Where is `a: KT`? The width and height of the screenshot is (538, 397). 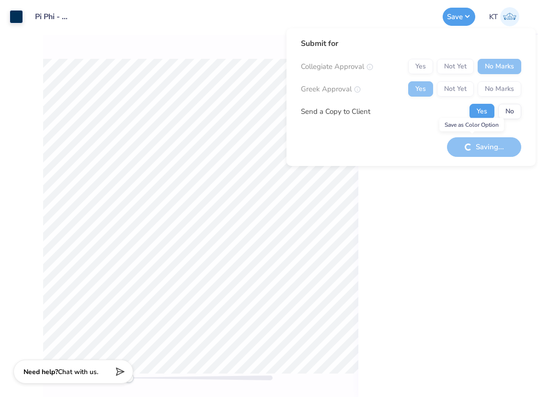 a: KT is located at coordinates (504, 17).